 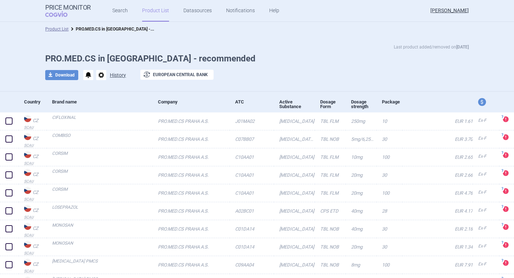 I want to click on a: Price MonitorCOGVIO, so click(x=68, y=11).